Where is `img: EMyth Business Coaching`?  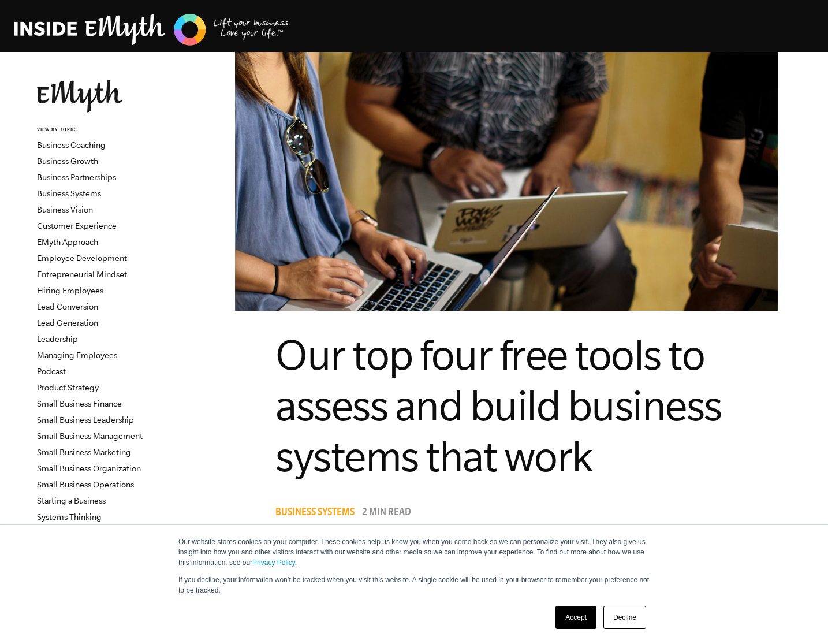
img: EMyth Business Coaching is located at coordinates (152, 29).